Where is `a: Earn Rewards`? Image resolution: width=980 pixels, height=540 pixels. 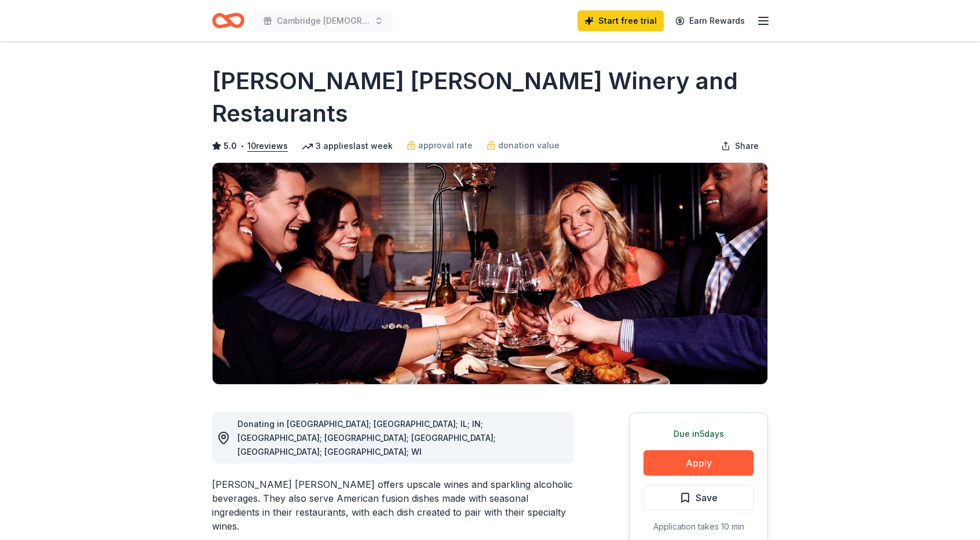
a: Earn Rewards is located at coordinates (710, 21).